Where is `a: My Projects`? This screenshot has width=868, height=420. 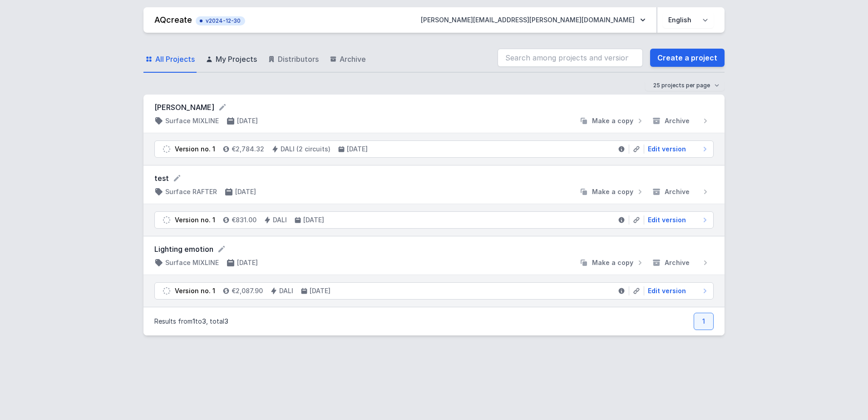 a: My Projects is located at coordinates (231, 60).